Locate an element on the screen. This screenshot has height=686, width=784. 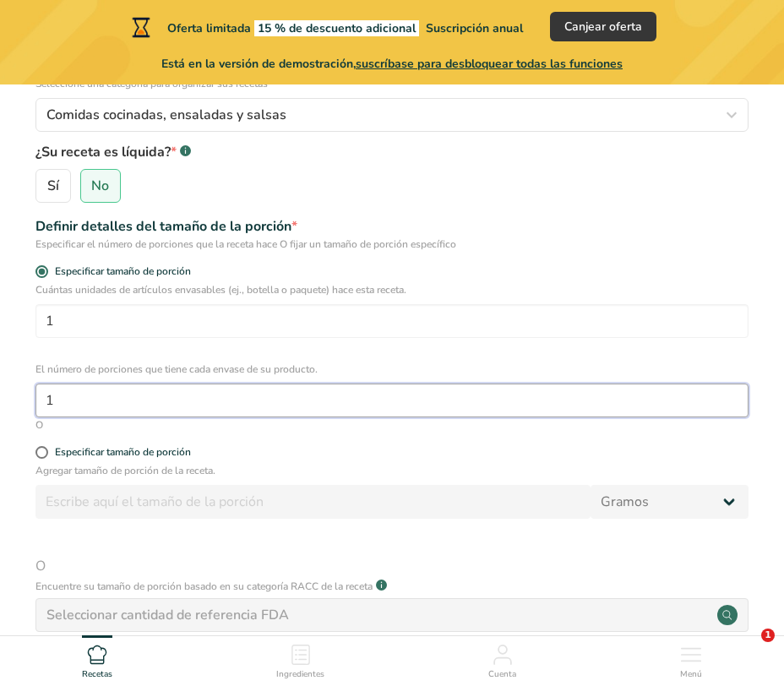
div: Oferta limitada is located at coordinates (325, 27).